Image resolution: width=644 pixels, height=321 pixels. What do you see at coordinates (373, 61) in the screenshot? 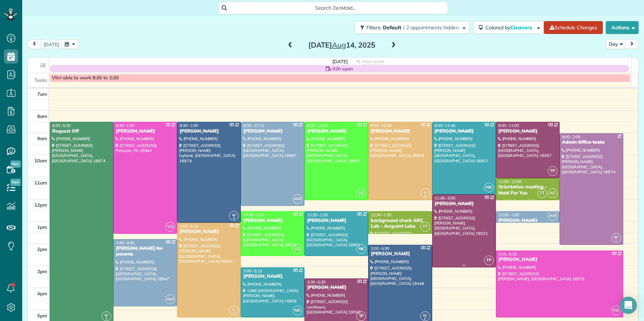
I see `span: View week` at bounding box center [373, 61].